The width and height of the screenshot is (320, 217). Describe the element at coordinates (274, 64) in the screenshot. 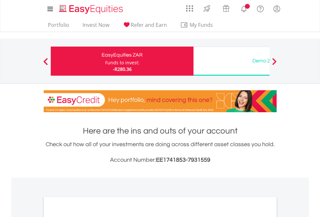

I see `button: Next` at that location.